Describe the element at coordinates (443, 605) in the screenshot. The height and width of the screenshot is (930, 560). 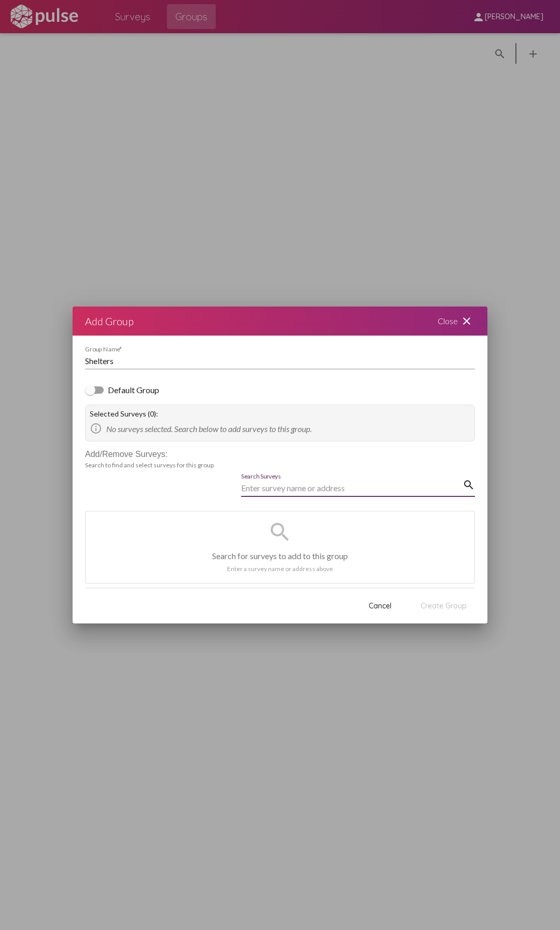
I see `button: Create Group` at that location.